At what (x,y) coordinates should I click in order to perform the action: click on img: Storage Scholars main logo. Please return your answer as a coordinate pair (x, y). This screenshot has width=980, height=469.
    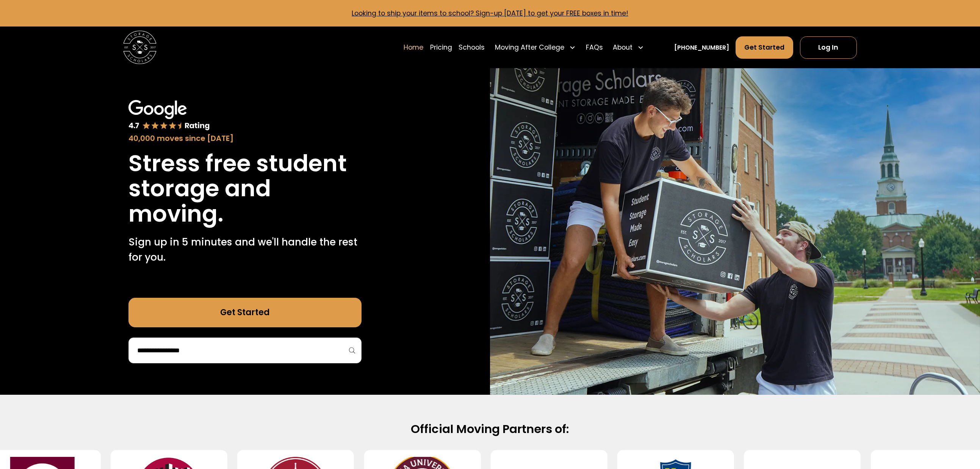
    Looking at the image, I should click on (140, 47).